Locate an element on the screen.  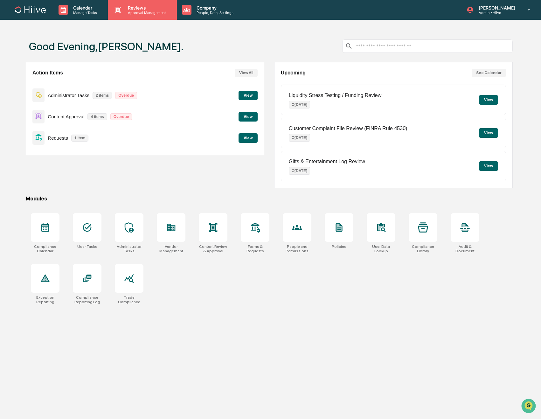
div: User Data Lookup is located at coordinates (381, 249).